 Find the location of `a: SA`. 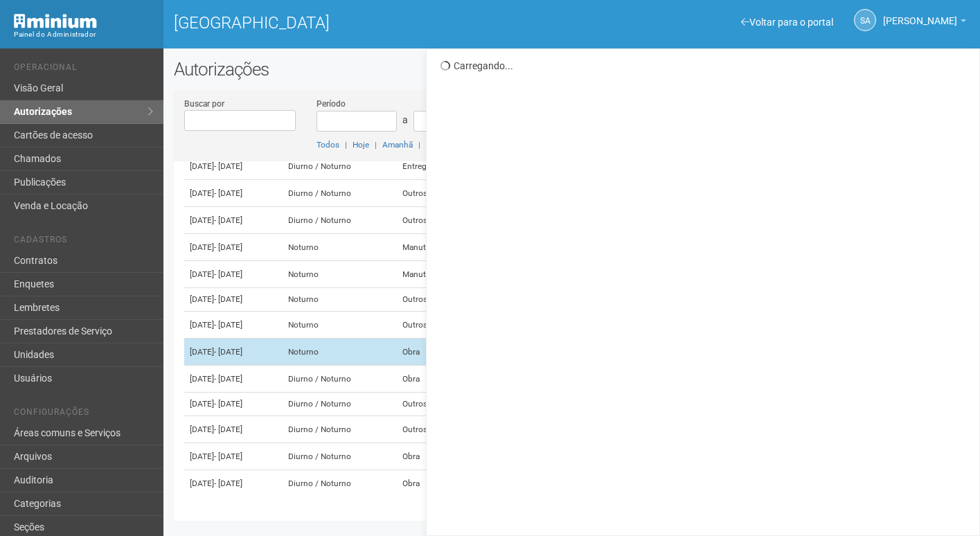

a: SA is located at coordinates (865, 20).